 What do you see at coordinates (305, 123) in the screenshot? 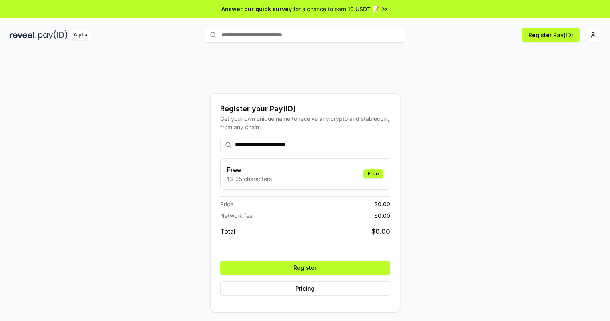
I see `div: Get your own unique name to receive any crypto and stablecoin, from any chain` at bounding box center [305, 123].